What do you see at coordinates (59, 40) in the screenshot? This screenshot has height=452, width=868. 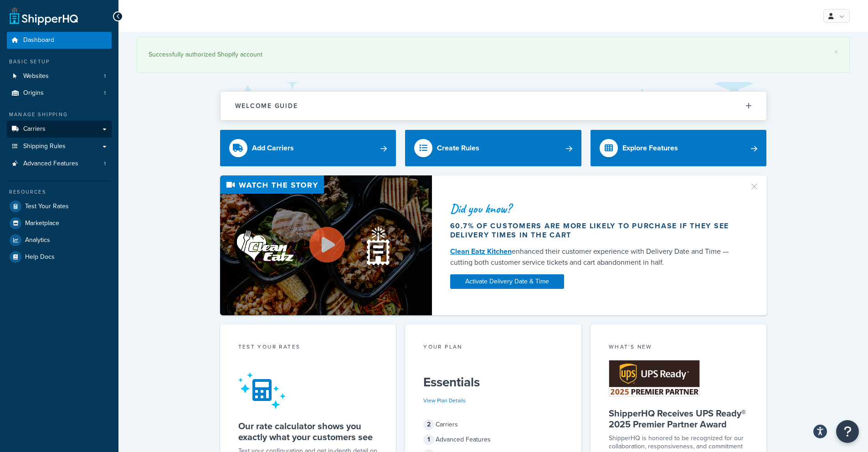 I see `li: Dashboard` at bounding box center [59, 40].